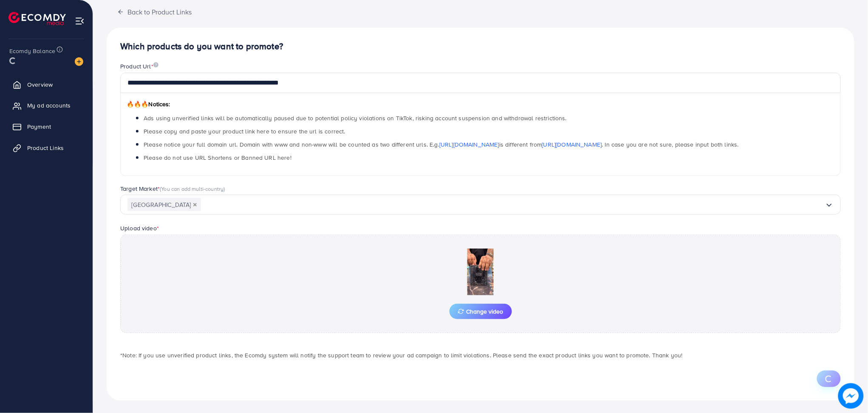 The height and width of the screenshot is (413, 868). I want to click on a: logo, so click(37, 19).